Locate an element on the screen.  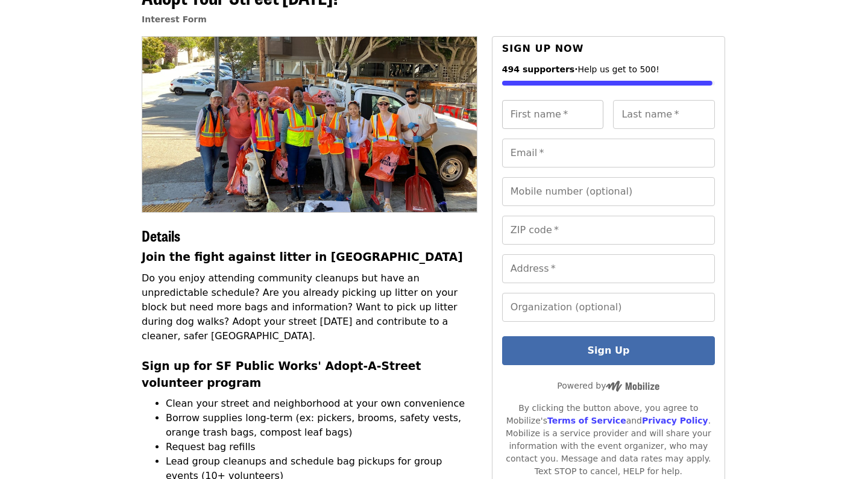
input: Address is located at coordinates (608, 269).